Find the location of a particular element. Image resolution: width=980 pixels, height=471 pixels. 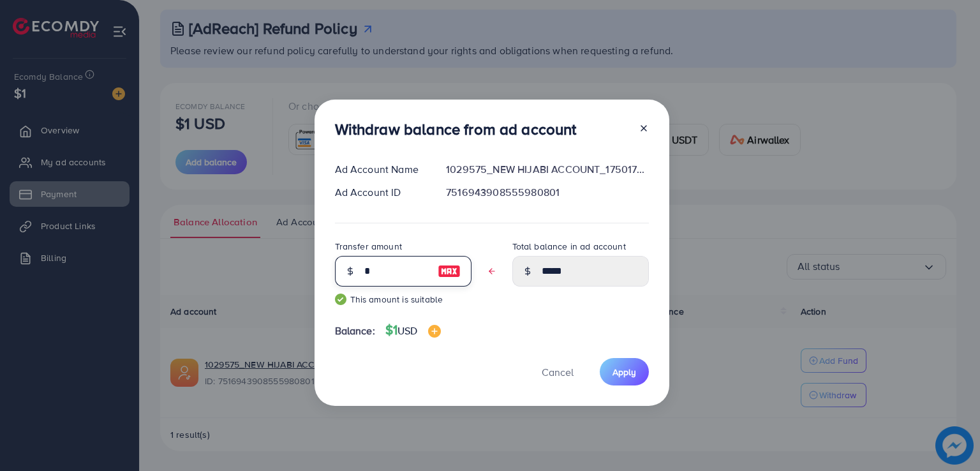

div: 7516943908555980801 is located at coordinates (547, 193).